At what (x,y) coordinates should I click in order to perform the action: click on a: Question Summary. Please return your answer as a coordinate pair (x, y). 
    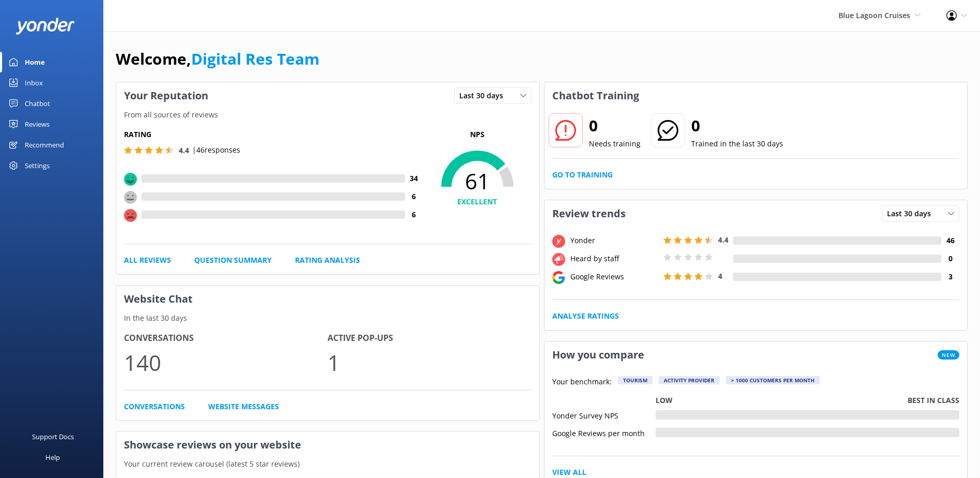
    Looking at the image, I should click on (233, 260).